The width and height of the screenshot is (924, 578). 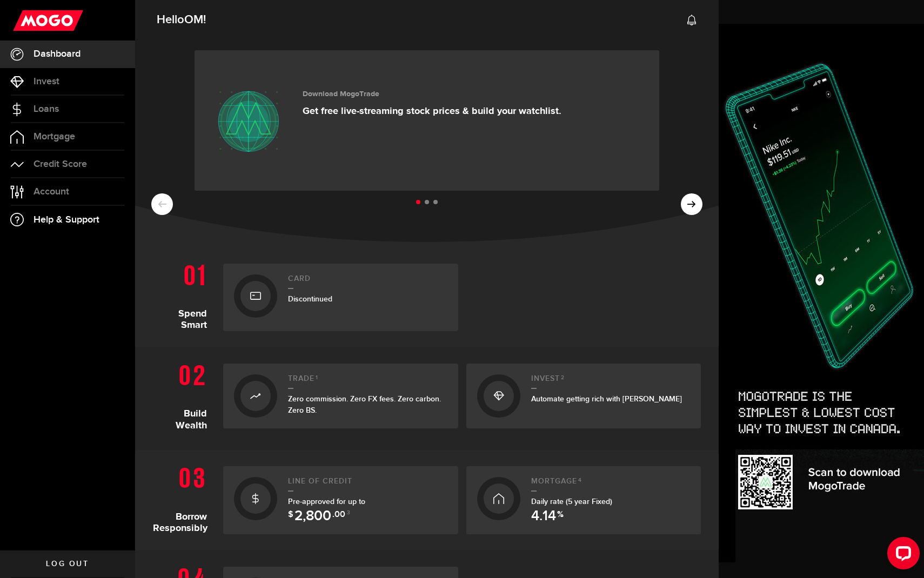 I want to click on a: Line of creditPre-approved for up to $ 2,800 .00 3, so click(x=340, y=500).